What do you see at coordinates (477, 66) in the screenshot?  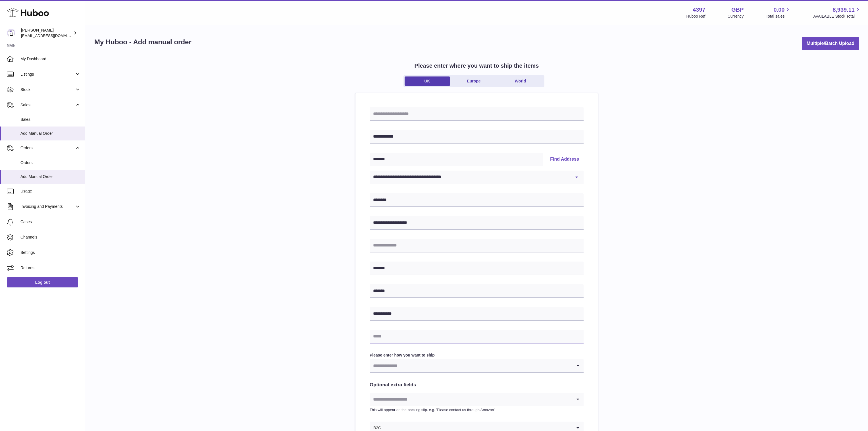 I see `h2: Please enter where you want to ship the items` at bounding box center [477, 66].